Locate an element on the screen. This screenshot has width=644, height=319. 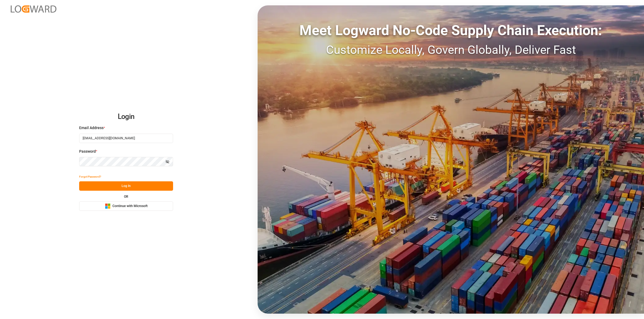
input: Enter your email is located at coordinates (126, 139).